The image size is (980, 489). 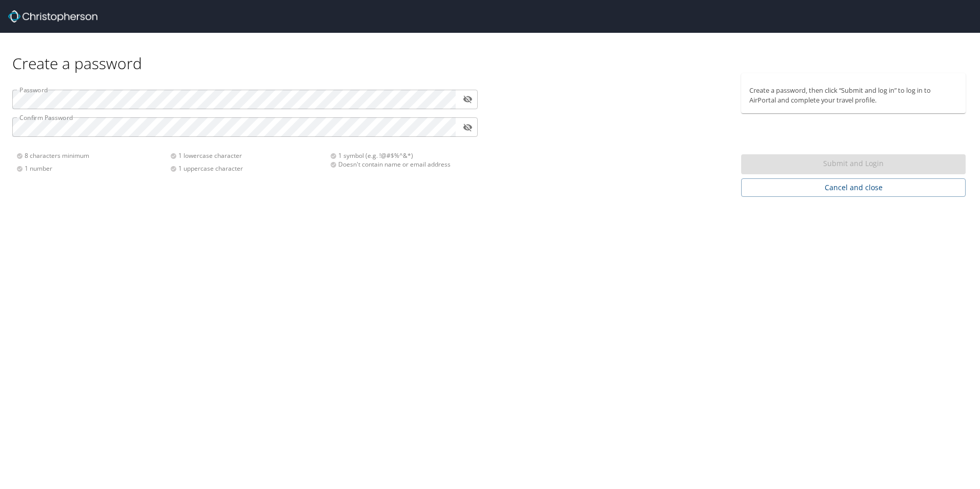 I want to click on img: Christopherson_logo_rev.png, so click(x=53, y=17).